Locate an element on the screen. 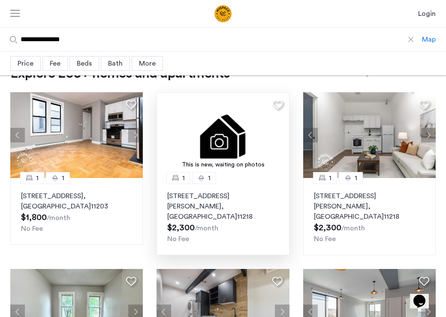 This screenshot has height=317, width=446. img: logo is located at coordinates (223, 14).